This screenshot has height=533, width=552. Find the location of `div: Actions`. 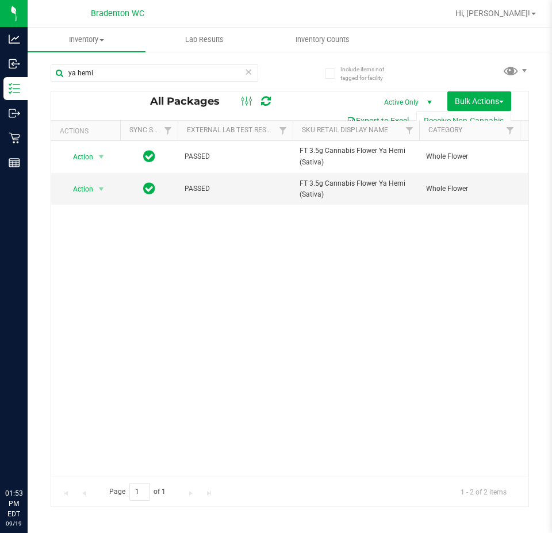

div: Actions is located at coordinates (87, 131).